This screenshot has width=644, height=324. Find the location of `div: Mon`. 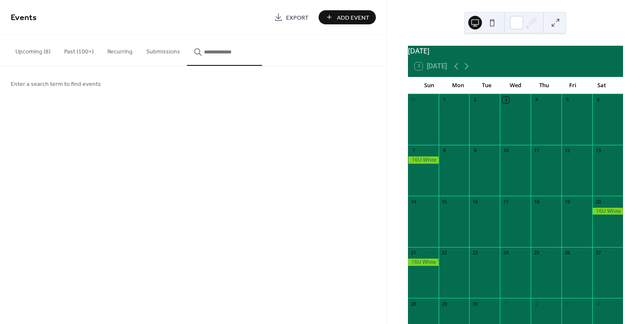

div: Mon is located at coordinates (457, 86).